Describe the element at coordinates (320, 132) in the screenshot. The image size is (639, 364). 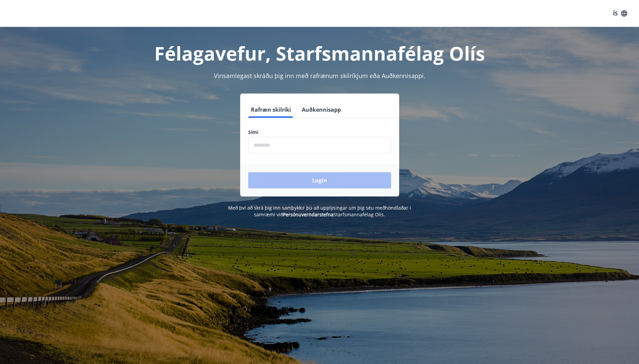
I see `label: Sími` at that location.